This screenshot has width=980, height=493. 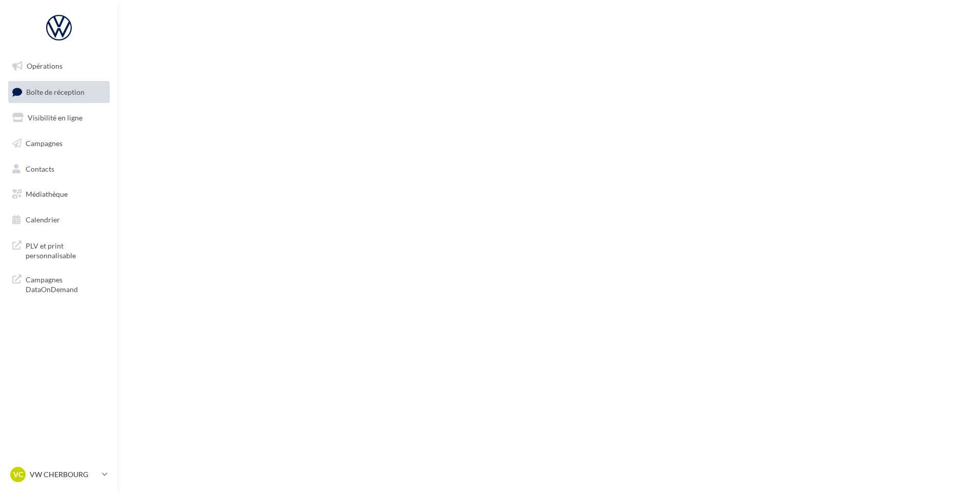 I want to click on a: VC VW CHERBOURG, so click(x=59, y=474).